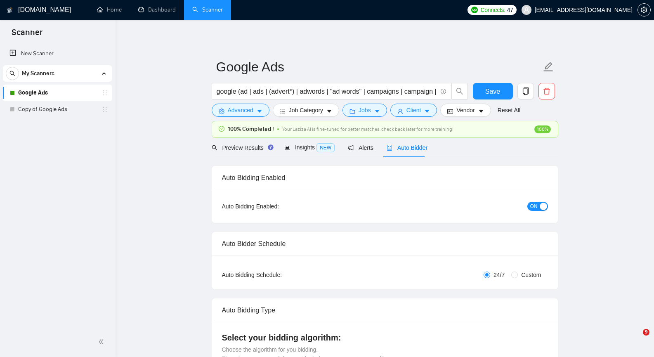 This screenshot has height=357, width=654. Describe the element at coordinates (548, 67) in the screenshot. I see `span: edit` at that location.